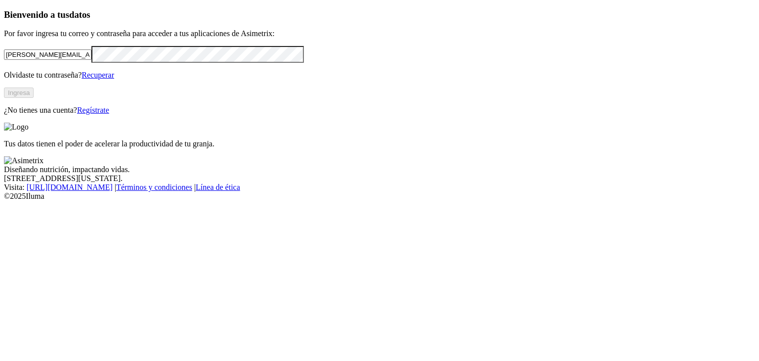 The height and width of the screenshot is (361, 759). What do you see at coordinates (19, 92) in the screenshot?
I see `button: Ingresa` at bounding box center [19, 92].